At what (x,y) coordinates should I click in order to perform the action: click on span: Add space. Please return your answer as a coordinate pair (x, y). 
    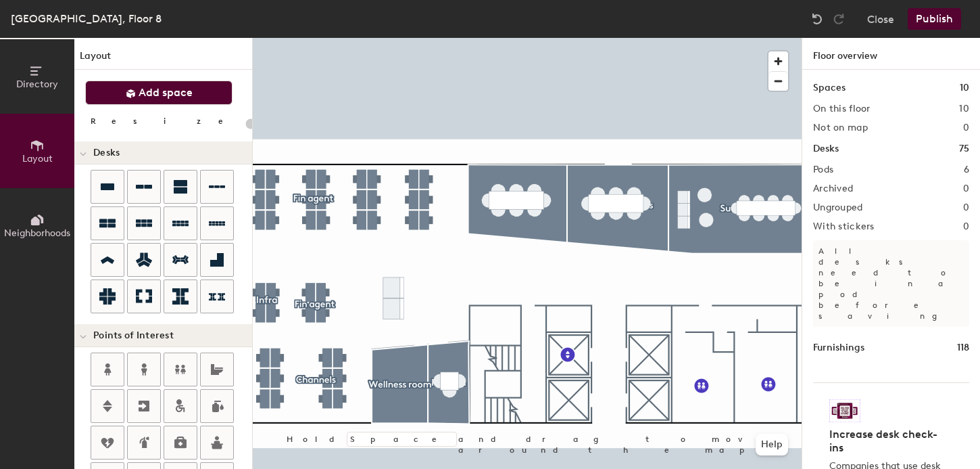
    Looking at the image, I should click on (166, 93).